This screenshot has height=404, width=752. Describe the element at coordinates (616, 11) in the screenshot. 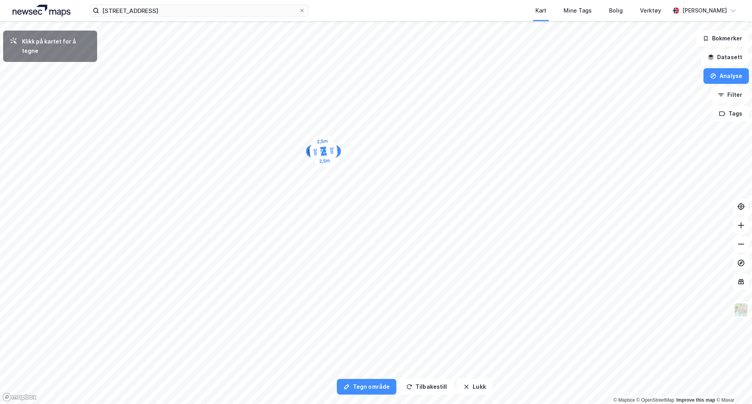

I see `div: Bolig` at that location.